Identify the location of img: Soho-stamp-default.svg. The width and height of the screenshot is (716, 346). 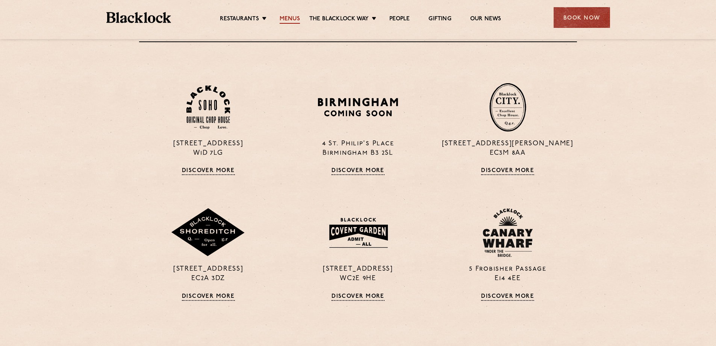
(208, 107).